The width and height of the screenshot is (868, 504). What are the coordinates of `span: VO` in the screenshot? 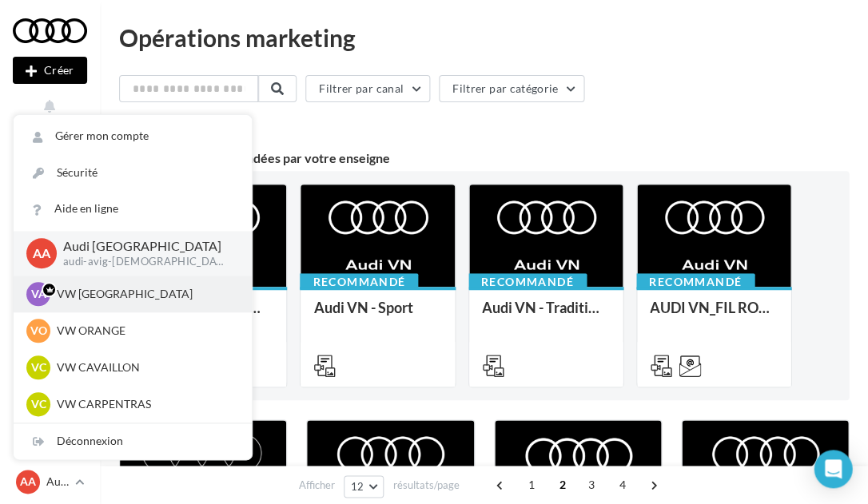 It's located at (38, 331).